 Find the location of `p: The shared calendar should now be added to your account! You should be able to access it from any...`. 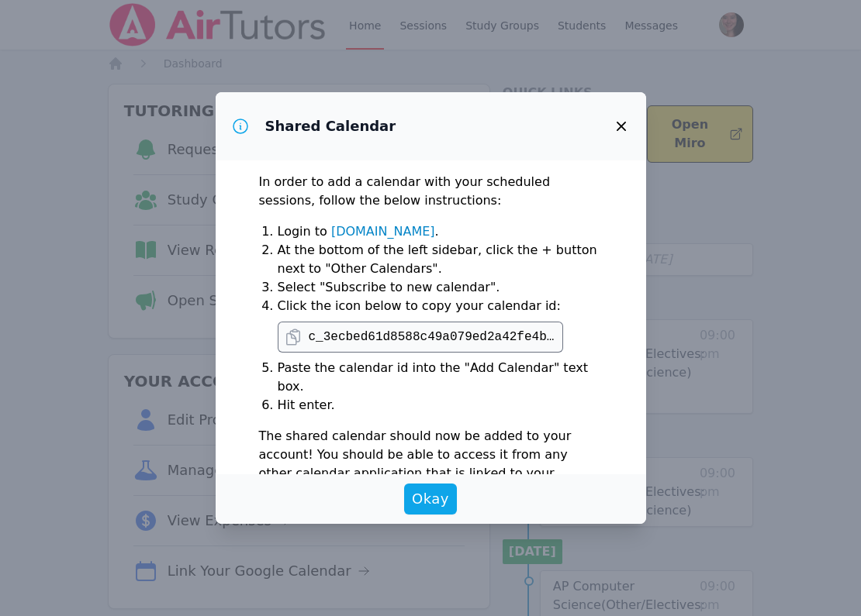

p: The shared calendar should now be added to your account! You should be able to access it from any... is located at coordinates (430, 464).